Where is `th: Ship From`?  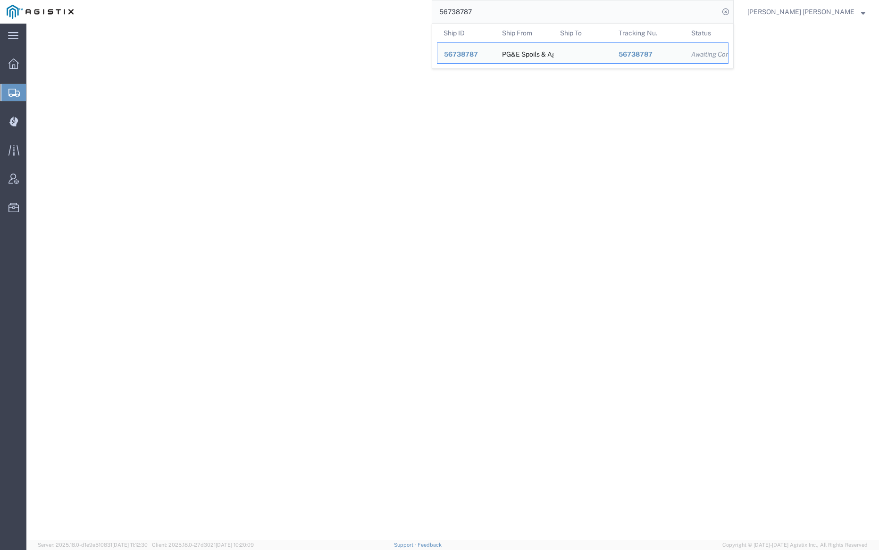
th: Ship From is located at coordinates (525, 33).